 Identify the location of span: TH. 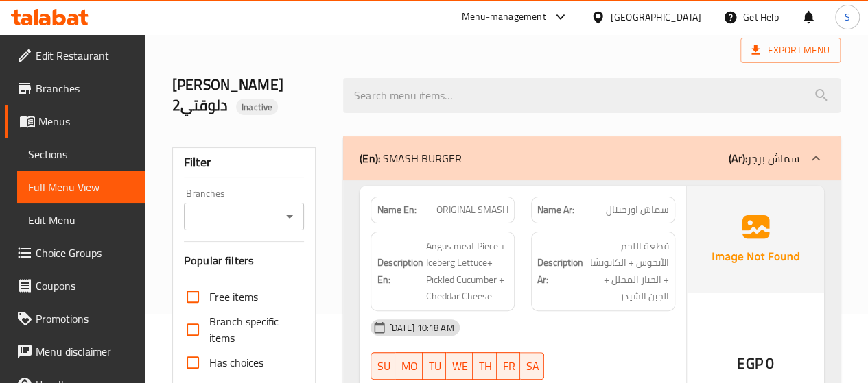
(485, 366).